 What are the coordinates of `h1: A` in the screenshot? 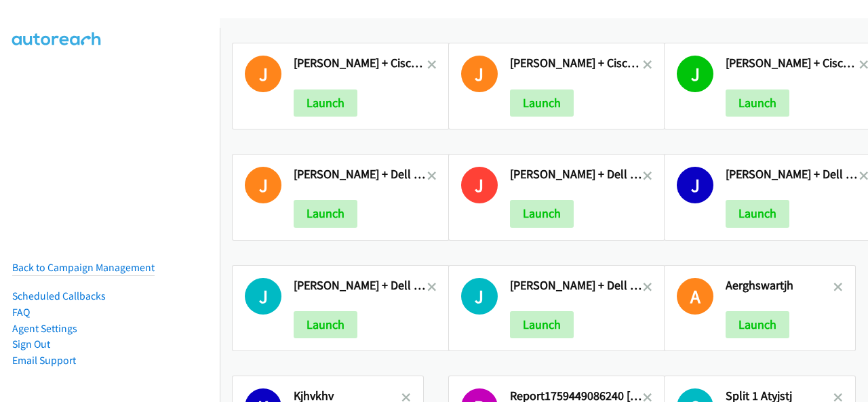 It's located at (695, 296).